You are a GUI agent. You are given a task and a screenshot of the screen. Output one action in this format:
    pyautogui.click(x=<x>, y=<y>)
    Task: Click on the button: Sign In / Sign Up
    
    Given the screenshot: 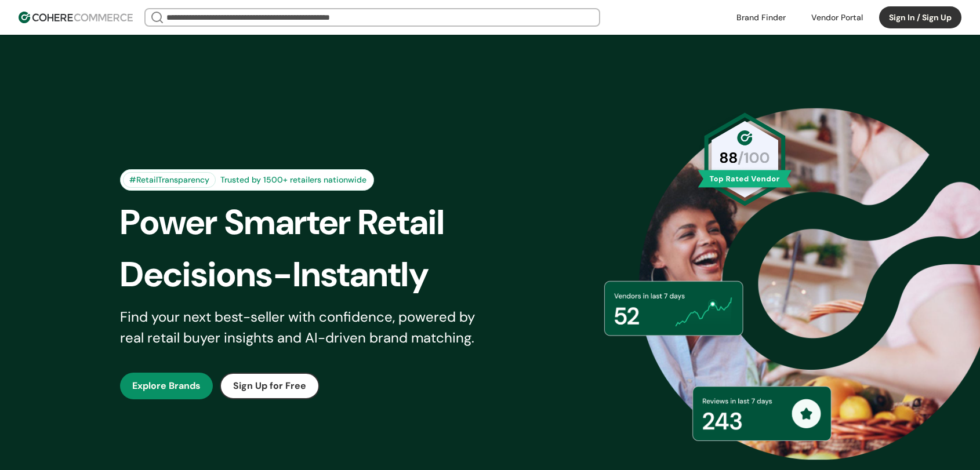 What is the action you would take?
    pyautogui.click(x=920, y=18)
    